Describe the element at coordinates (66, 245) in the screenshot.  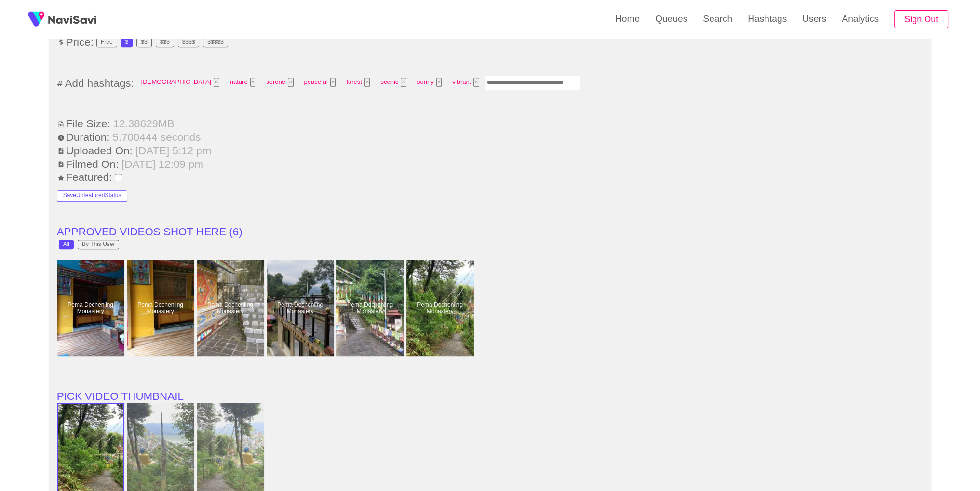
I see `div: All` at that location.